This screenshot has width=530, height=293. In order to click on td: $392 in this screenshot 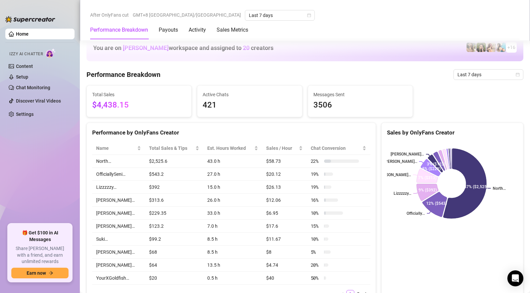, I will do `click(174, 187)`.